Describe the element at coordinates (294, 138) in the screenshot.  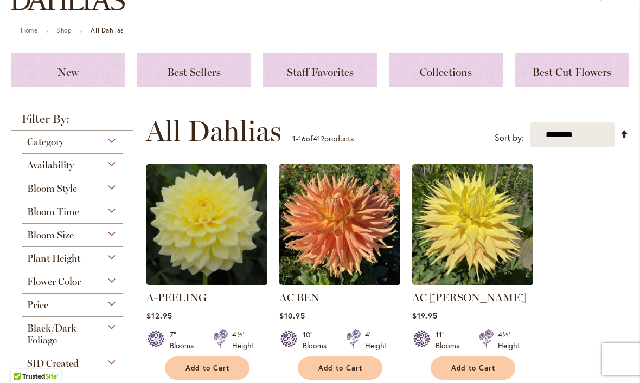
I see `span: 1` at that location.